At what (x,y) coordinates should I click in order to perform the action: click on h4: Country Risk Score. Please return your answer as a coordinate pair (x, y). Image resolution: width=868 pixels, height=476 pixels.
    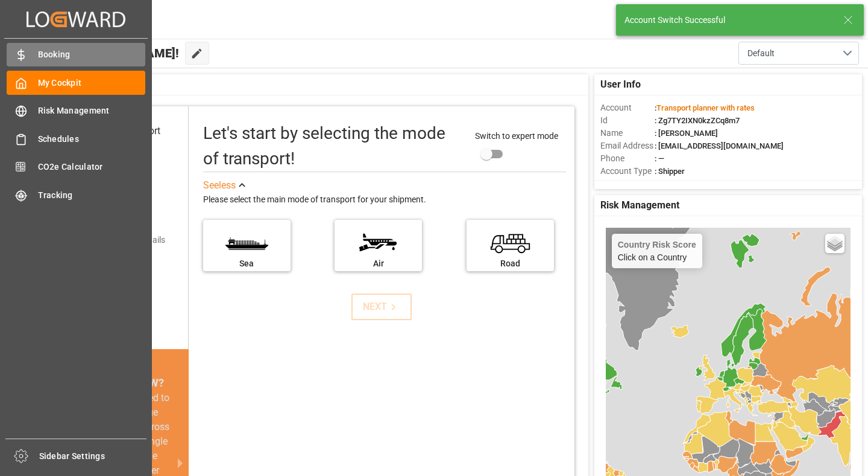
    Looking at the image, I should click on (658, 245).